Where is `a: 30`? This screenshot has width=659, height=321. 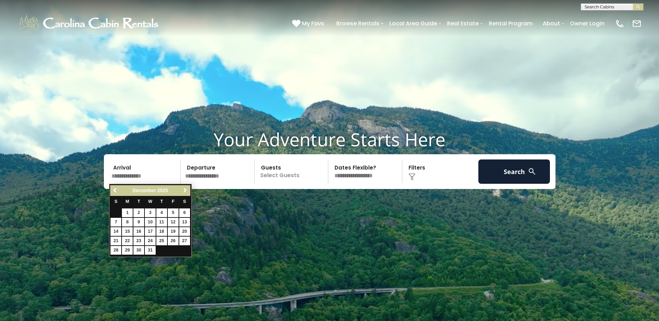 a: 30 is located at coordinates (139, 250).